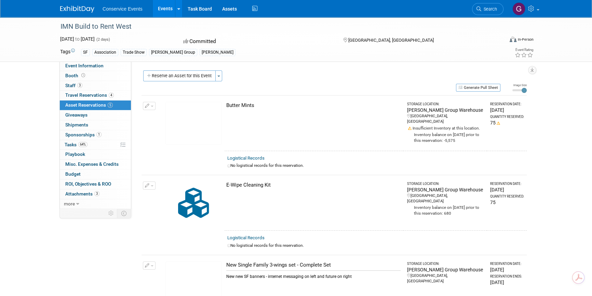 The height and width of the screenshot is (296, 592). What do you see at coordinates (88, 184) in the screenshot?
I see `span: ROI, Objectives & ROO` at bounding box center [88, 184].